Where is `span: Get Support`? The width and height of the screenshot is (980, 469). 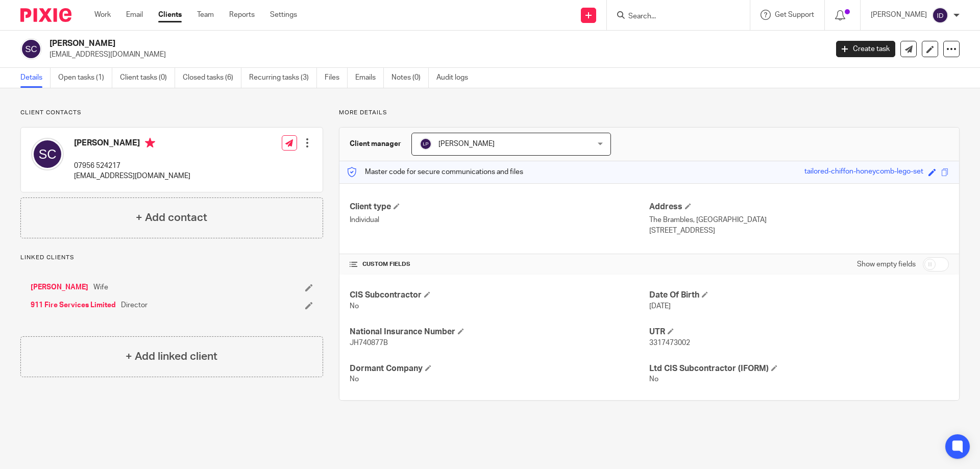 span: Get Support is located at coordinates (794, 15).